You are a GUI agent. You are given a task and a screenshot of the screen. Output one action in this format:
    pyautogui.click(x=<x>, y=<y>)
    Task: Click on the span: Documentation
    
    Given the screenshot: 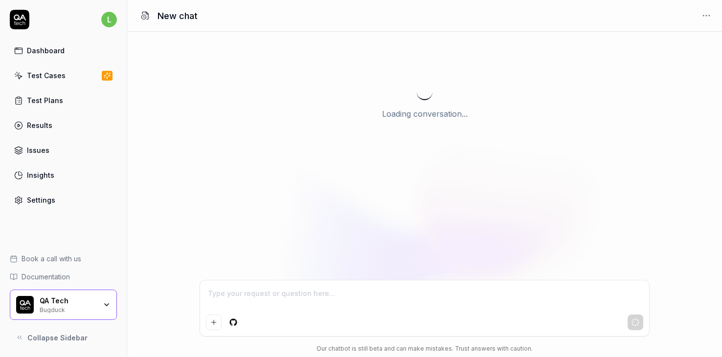 What is the action you would take?
    pyautogui.click(x=45, y=277)
    